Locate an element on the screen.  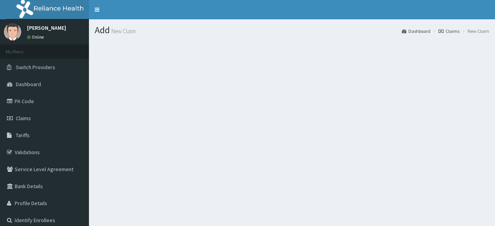
span: Switch Providers is located at coordinates (36, 67).